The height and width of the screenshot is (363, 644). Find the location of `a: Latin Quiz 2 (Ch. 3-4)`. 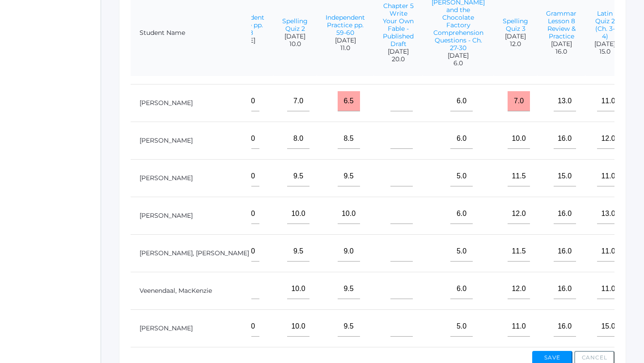

a: Latin Quiz 2 (Ch. 3-4) is located at coordinates (605, 25).